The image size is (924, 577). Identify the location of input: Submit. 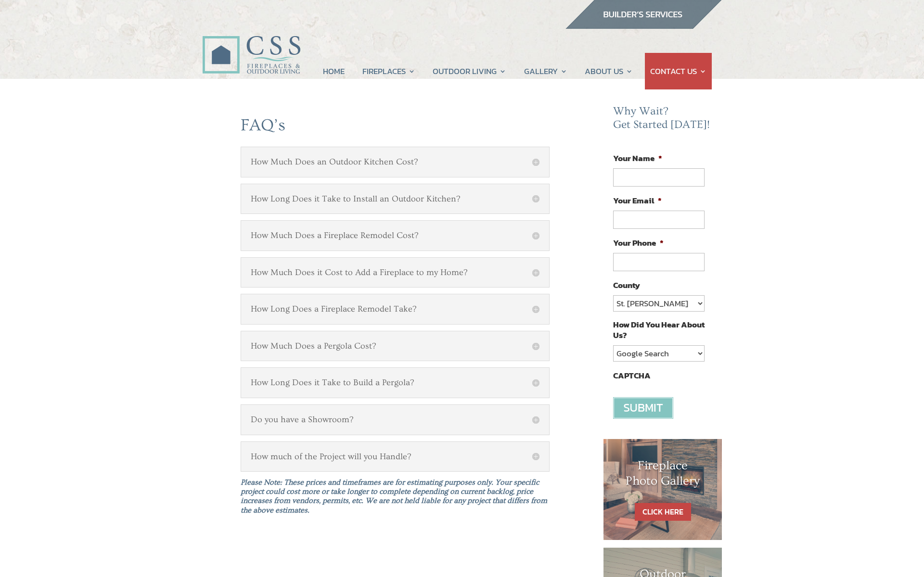
(643, 408).